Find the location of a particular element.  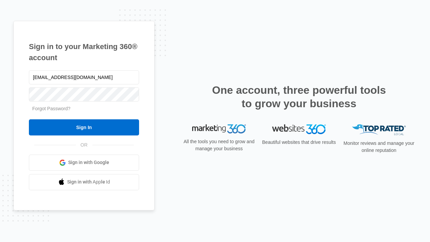

p: Beautiful websites that drive results is located at coordinates (299, 142).